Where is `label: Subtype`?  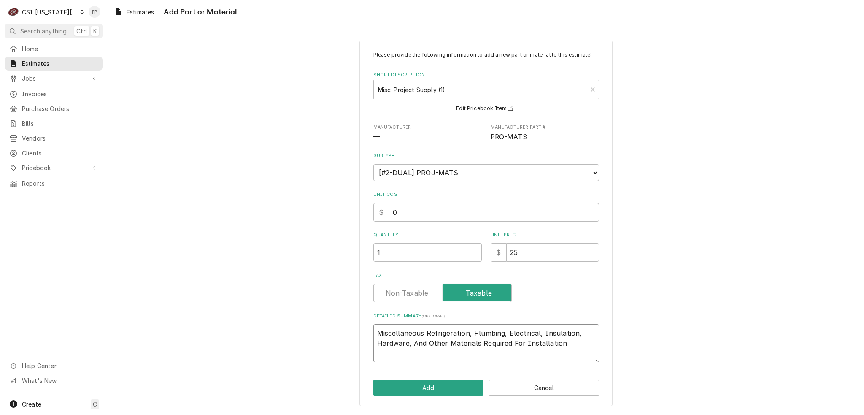 label: Subtype is located at coordinates (486, 156).